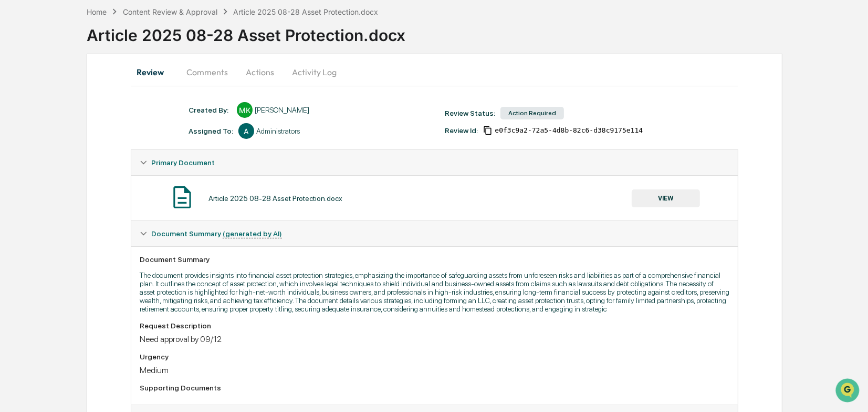  What do you see at coordinates (183, 197) in the screenshot?
I see `img: Document Icon` at bounding box center [183, 197].